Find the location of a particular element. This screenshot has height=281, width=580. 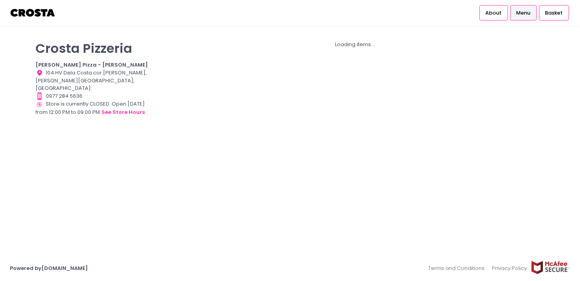

span: Menu is located at coordinates (523, 13).